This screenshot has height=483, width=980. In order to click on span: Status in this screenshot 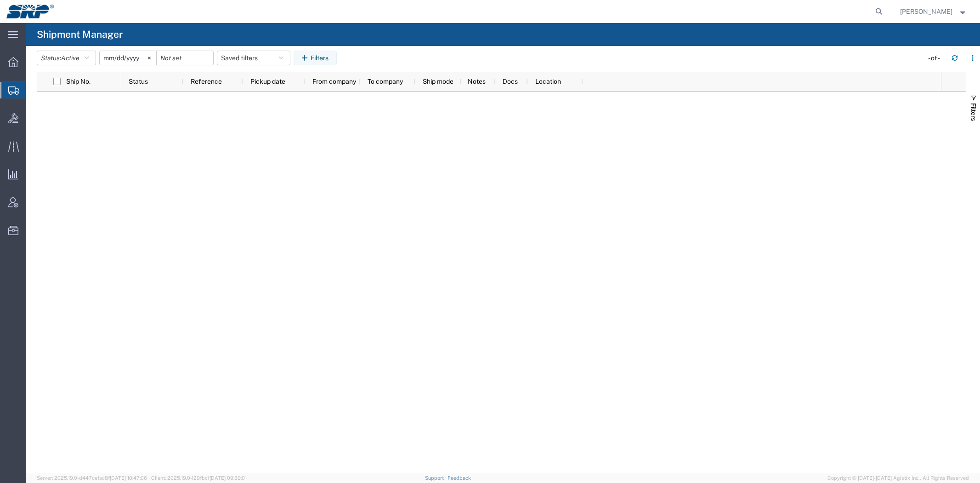, I will do `click(138, 82)`.